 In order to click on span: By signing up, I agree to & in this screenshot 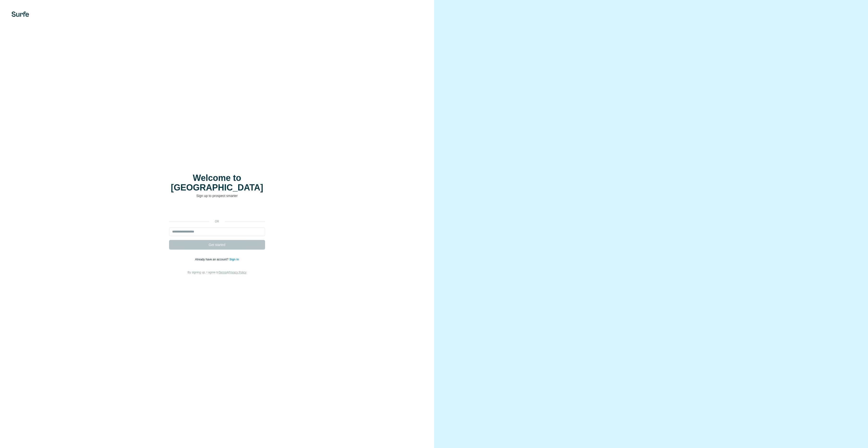, I will do `click(217, 272)`.